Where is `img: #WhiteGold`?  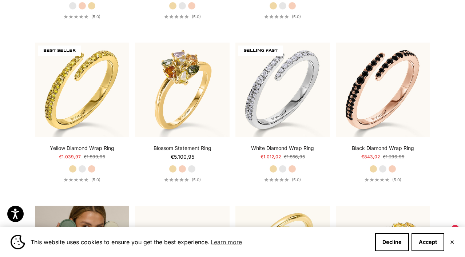 img: #WhiteGold is located at coordinates (282, 90).